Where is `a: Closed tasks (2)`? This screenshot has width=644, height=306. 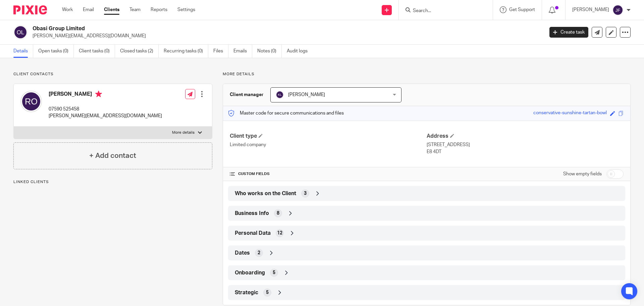
a: Closed tasks (2) is located at coordinates (139, 51).